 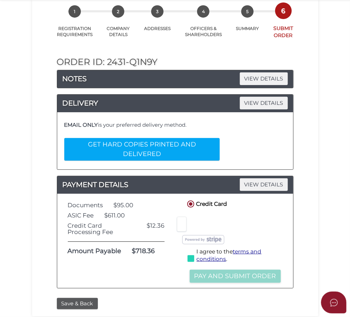 I want to click on h4: PAYMENT DETAILS, so click(x=175, y=185).